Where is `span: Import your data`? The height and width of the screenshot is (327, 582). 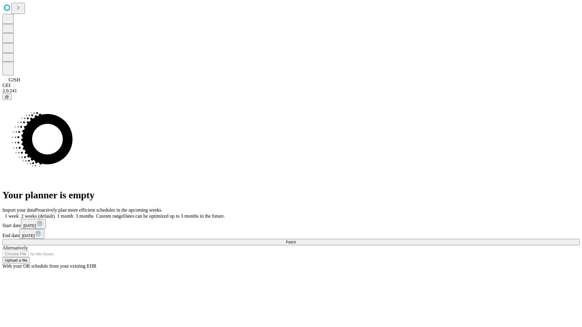 span: Import your data is located at coordinates (19, 210).